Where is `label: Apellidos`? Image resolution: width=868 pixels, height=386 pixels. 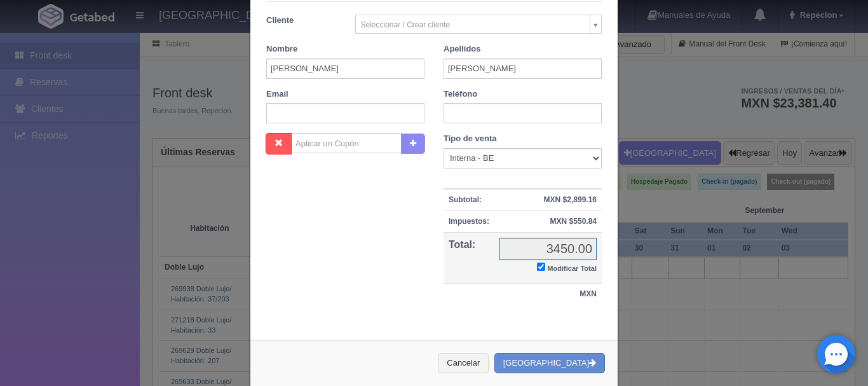 label: Apellidos is located at coordinates (462, 49).